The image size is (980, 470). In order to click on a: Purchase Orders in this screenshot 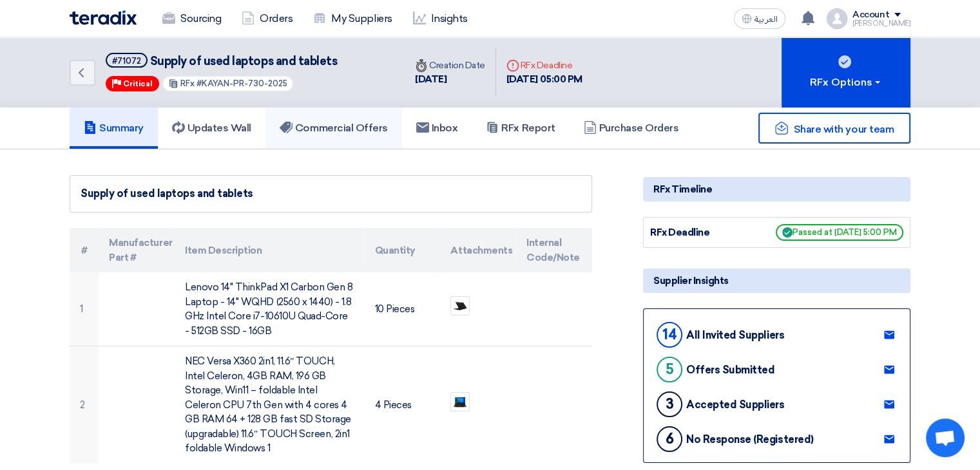, I will do `click(631, 128)`.